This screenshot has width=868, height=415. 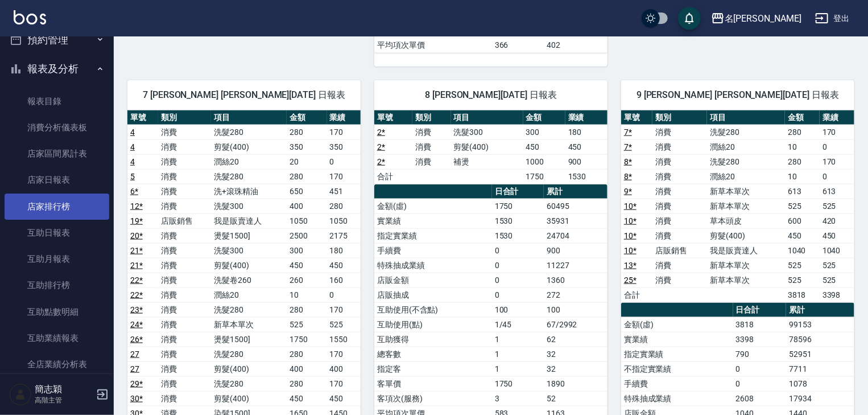 What do you see at coordinates (518, 398) in the screenshot?
I see `td: 3` at bounding box center [518, 398].